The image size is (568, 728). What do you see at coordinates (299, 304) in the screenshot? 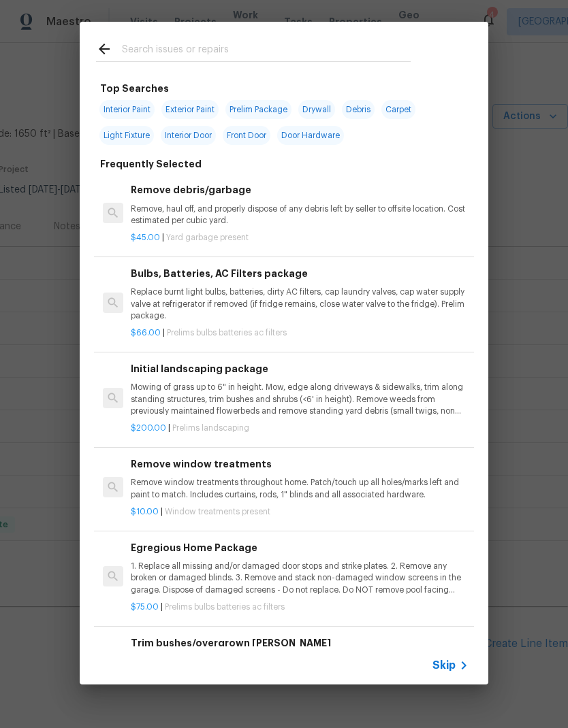
I see `p: Replace burnt light bulbs, batteries, dirty AC filters, cap laundry valves, cap water supply valv...` at bounding box center [299, 304].